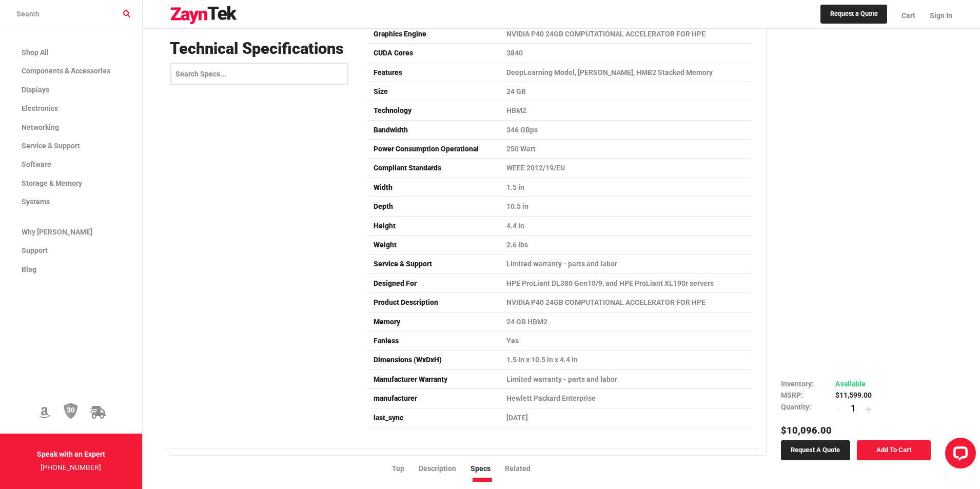 Image resolution: width=980 pixels, height=489 pixels. I want to click on button: Open LiveChat chat widget, so click(23, 19).